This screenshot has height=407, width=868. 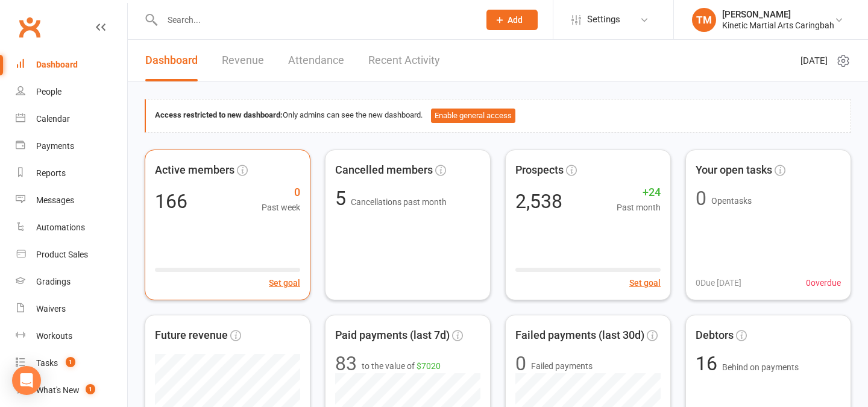 I want to click on a: Calendar, so click(x=71, y=119).